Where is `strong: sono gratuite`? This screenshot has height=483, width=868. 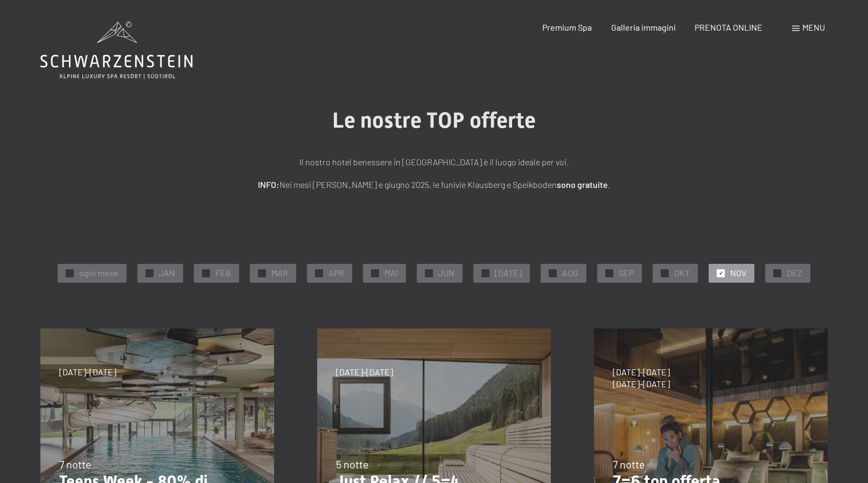 strong: sono gratuite is located at coordinates (582, 184).